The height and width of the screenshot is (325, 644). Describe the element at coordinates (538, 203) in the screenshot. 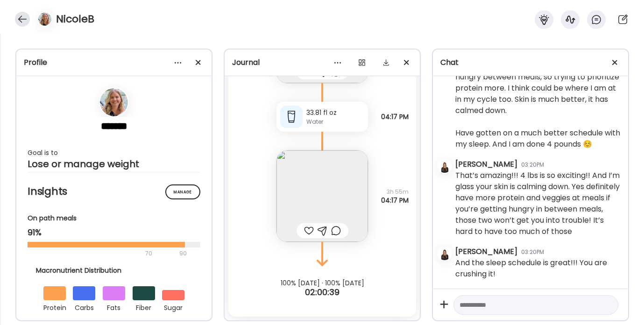

I see `div: That’s amazing!!! 4 lbs is so exciting!! And I’m glass your skin is calming down. Yes definitely ...` at that location.